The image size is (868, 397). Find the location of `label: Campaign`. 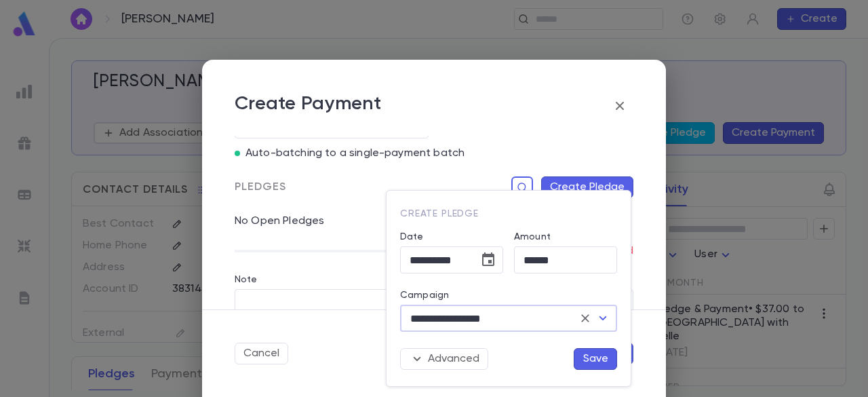

label: Campaign is located at coordinates (425, 296).